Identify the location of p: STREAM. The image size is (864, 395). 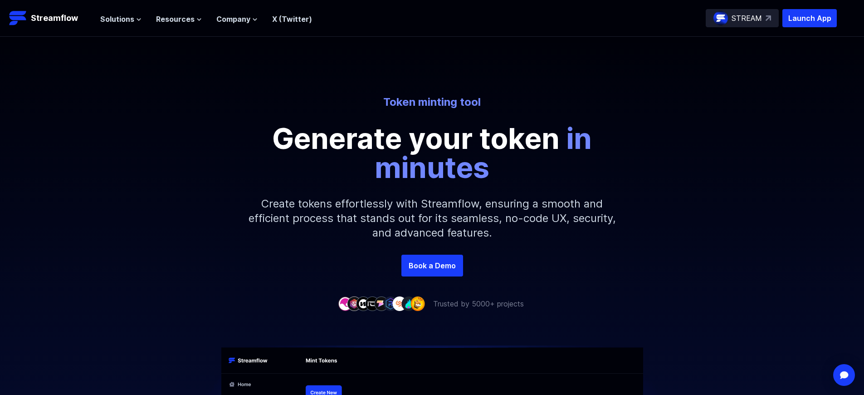
(747, 18).